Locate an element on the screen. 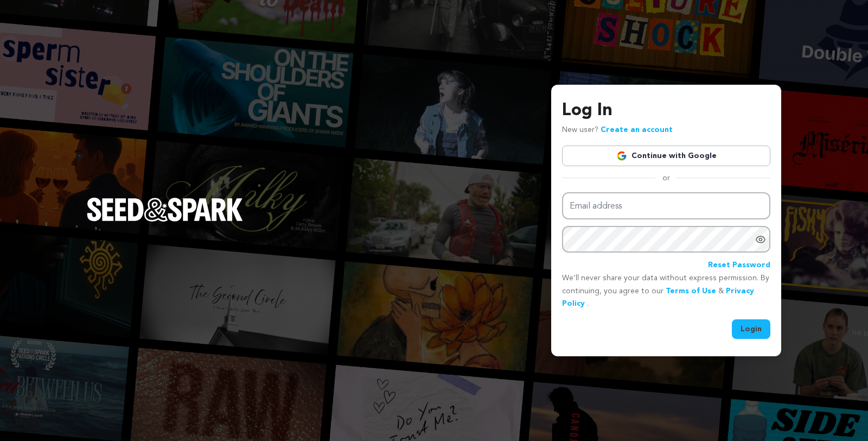 The width and height of the screenshot is (868, 441). p: New user? is located at coordinates (617, 130).